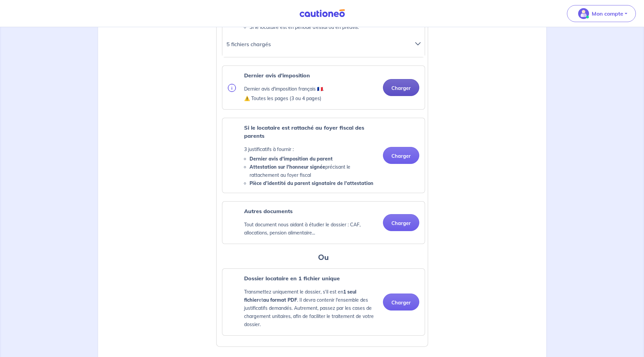 The height and width of the screenshot is (357, 644). Describe the element at coordinates (324, 222) in the screenshot. I see `div: categoryName: other, userCategory: cdi` at that location.